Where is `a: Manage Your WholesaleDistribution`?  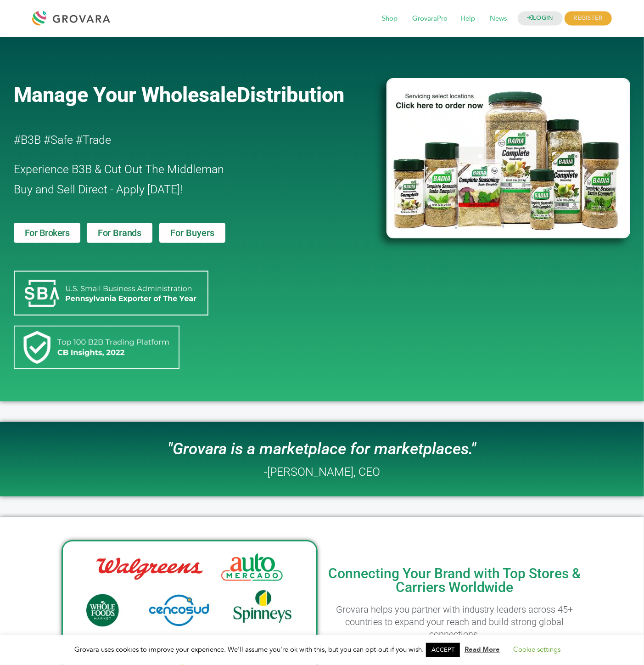 a: Manage Your WholesaleDistribution is located at coordinates (193, 95).